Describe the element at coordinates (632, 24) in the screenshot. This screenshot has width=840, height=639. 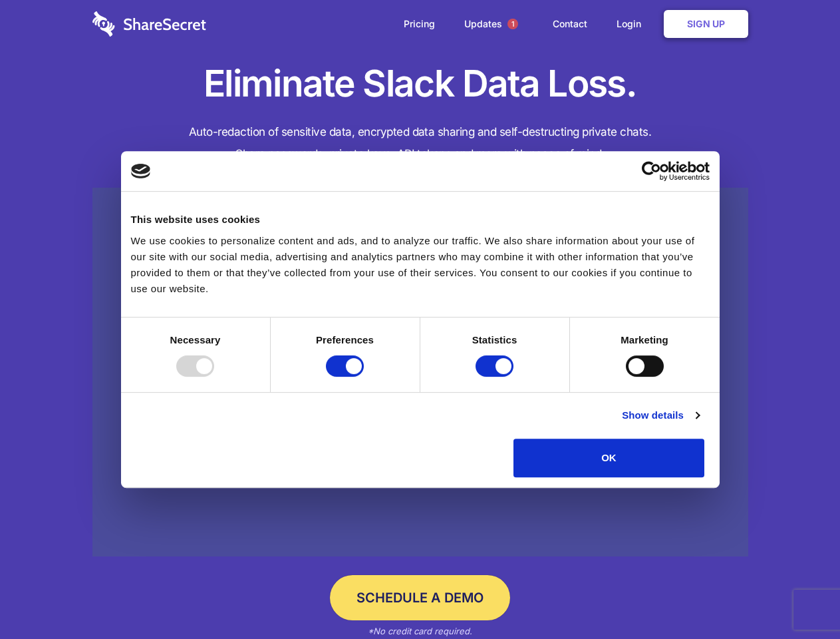
I see `a: Login` at that location.